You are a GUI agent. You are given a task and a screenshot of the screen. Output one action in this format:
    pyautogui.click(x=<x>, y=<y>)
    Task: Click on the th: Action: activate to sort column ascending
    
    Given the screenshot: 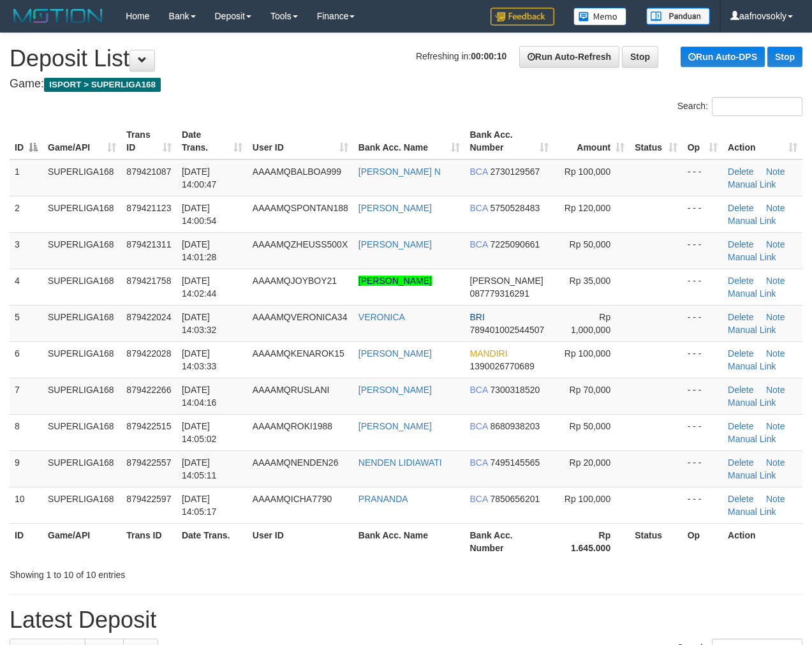 What is the action you would take?
    pyautogui.click(x=762, y=141)
    